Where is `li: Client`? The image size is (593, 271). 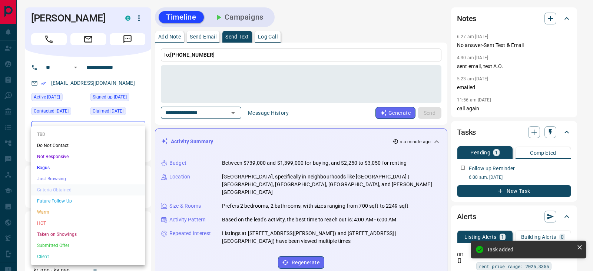
li: Client is located at coordinates (88, 257).